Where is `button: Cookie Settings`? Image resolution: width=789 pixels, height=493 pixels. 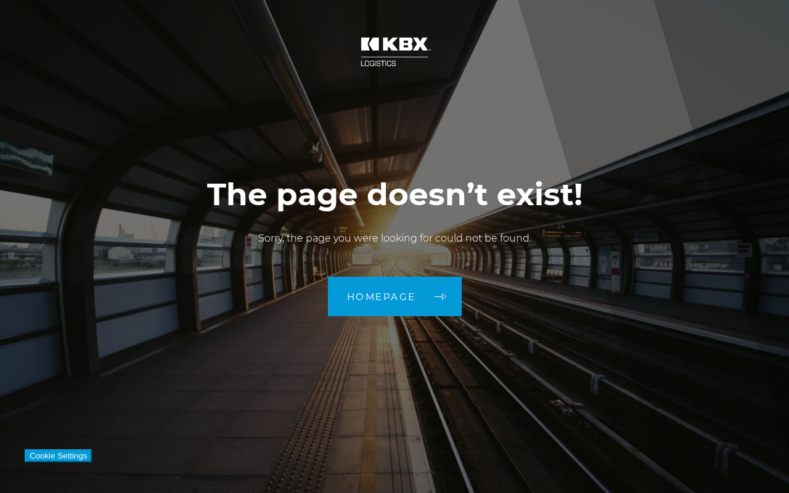
button: Cookie Settings is located at coordinates (58, 455).